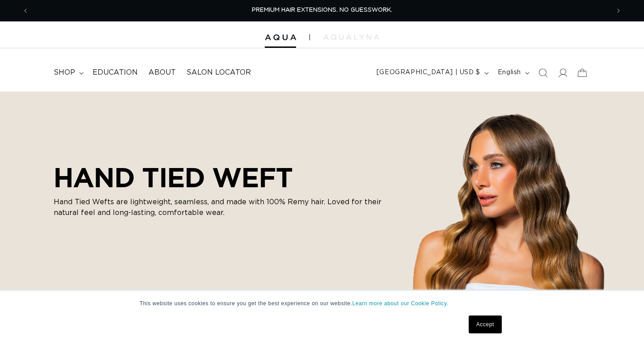 This screenshot has width=644, height=345. Describe the element at coordinates (513, 73) in the screenshot. I see `button: English` at that location.